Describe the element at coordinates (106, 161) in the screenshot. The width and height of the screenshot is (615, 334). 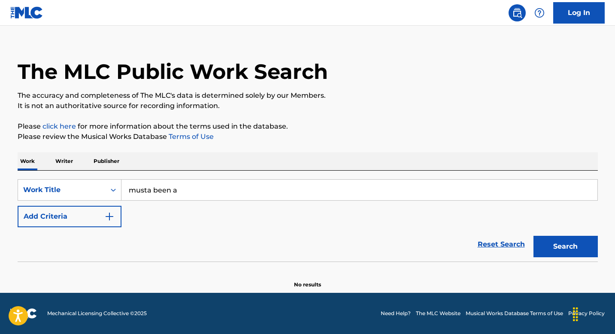
I see `p: Publisher` at that location.